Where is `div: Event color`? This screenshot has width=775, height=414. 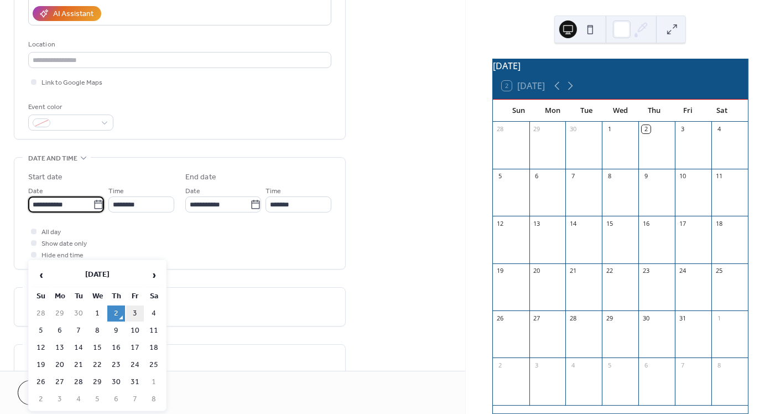
div: Event color is located at coordinates (70, 107).